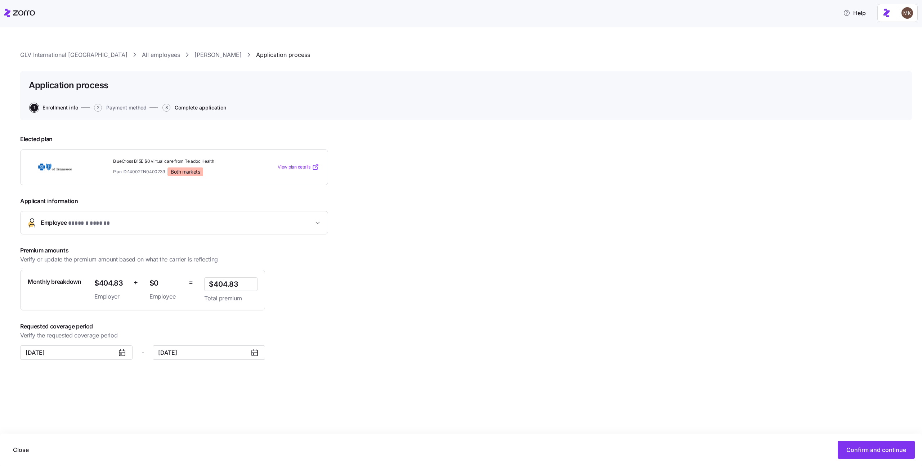 The height and width of the screenshot is (466, 922). Describe the element at coordinates (68, 85) in the screenshot. I see `h1: Application process` at that location.